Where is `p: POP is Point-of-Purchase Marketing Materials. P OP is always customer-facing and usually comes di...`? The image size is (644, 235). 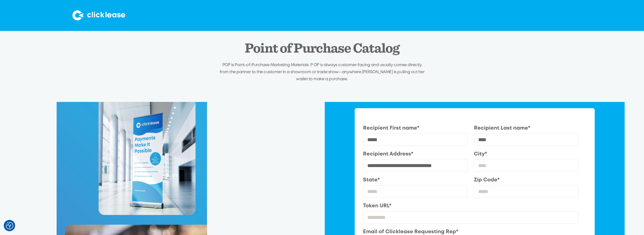 p: POP is Point-of-Purchase Marketing Materials. P OP is always customer-facing and usually comes di... is located at coordinates (322, 72).